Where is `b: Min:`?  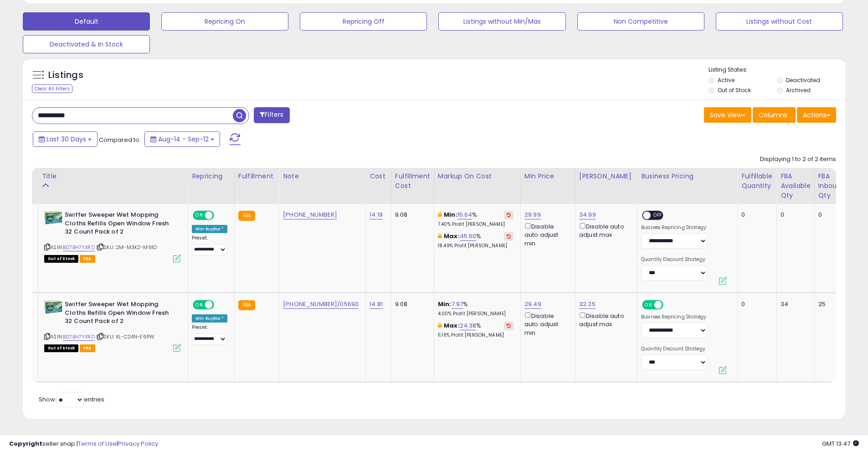
b: Min: is located at coordinates (445, 304).